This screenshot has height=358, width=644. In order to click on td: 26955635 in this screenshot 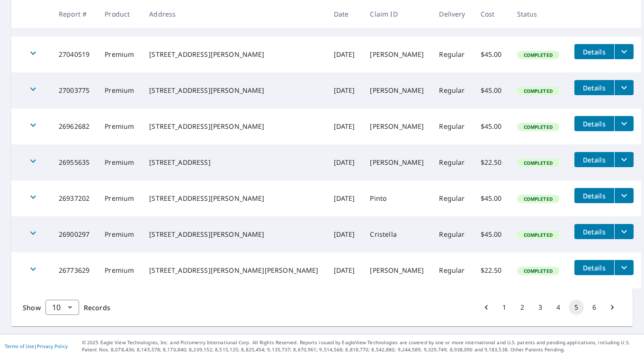, I will do `click(74, 162)`.